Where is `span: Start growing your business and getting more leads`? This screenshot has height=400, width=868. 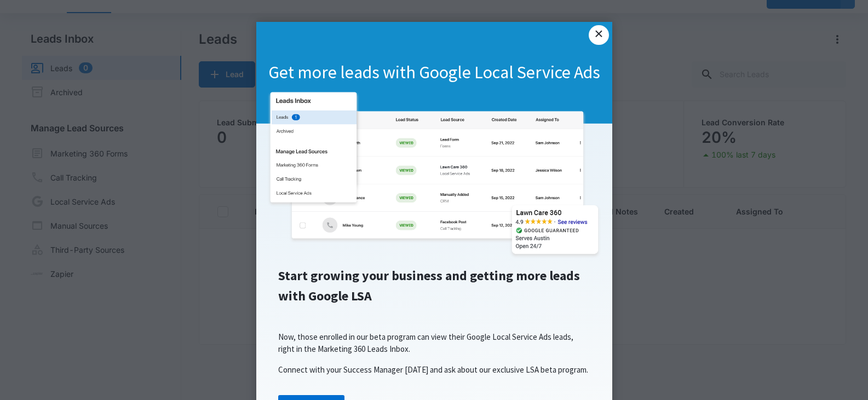
span: Start growing your business and getting more leads is located at coordinates (429, 275).